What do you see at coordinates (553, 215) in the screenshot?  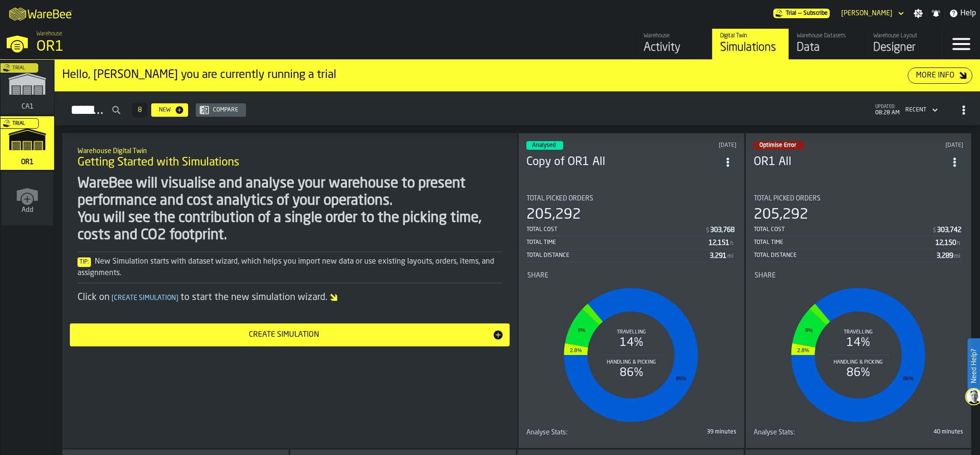 I see `div: 205,292` at bounding box center [553, 215].